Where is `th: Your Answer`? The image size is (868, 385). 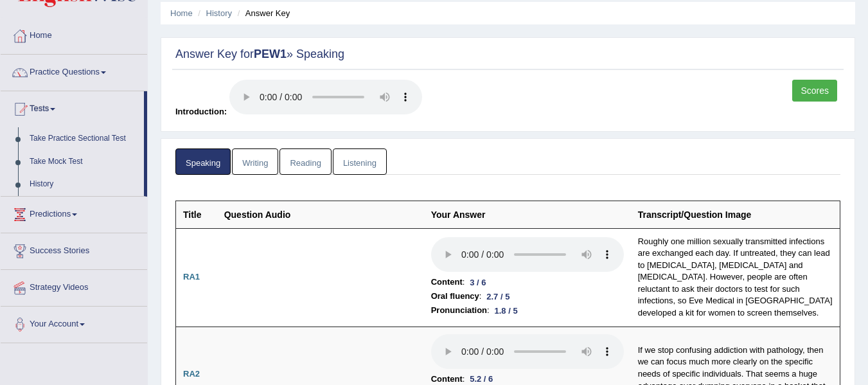 th: Your Answer is located at coordinates (528, 214).